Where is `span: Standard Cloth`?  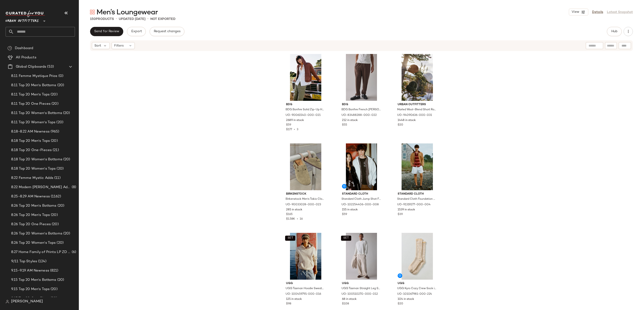 span: Standard Cloth is located at coordinates (361, 194).